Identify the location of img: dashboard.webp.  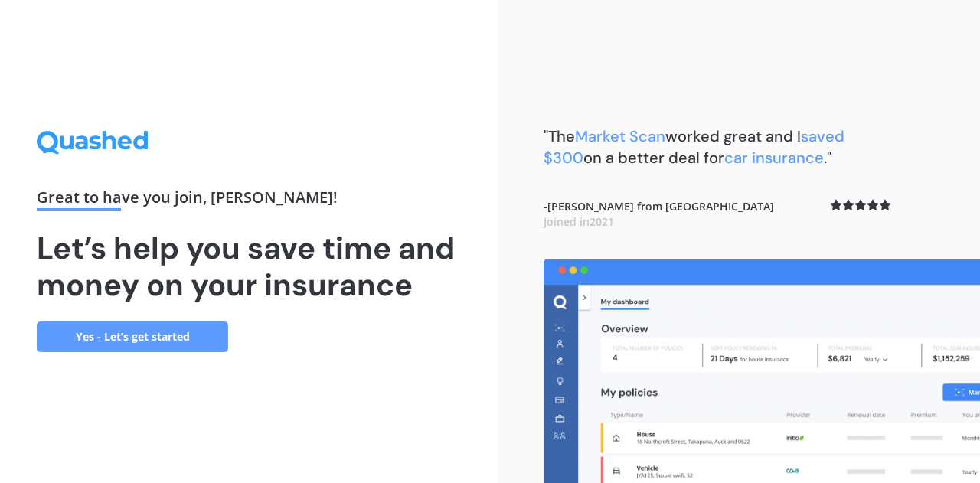
(762, 371).